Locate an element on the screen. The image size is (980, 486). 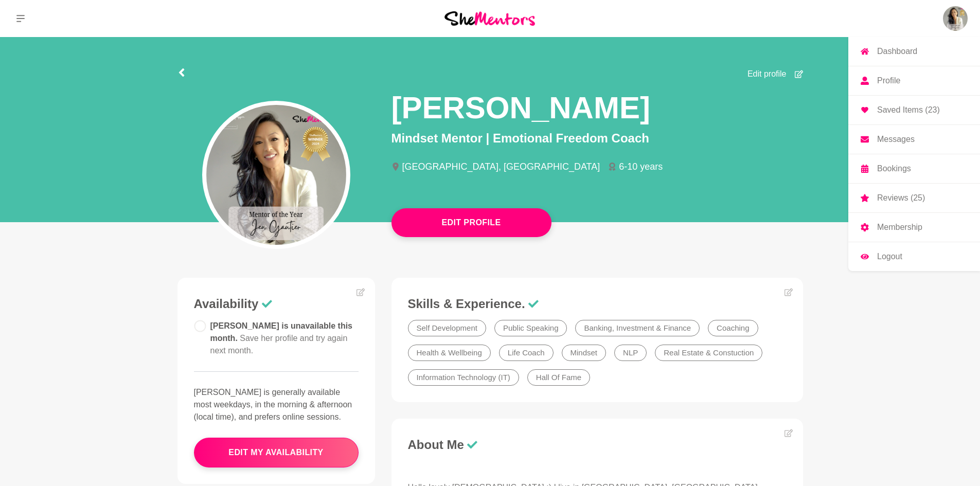
p: Profile is located at coordinates (888, 81).